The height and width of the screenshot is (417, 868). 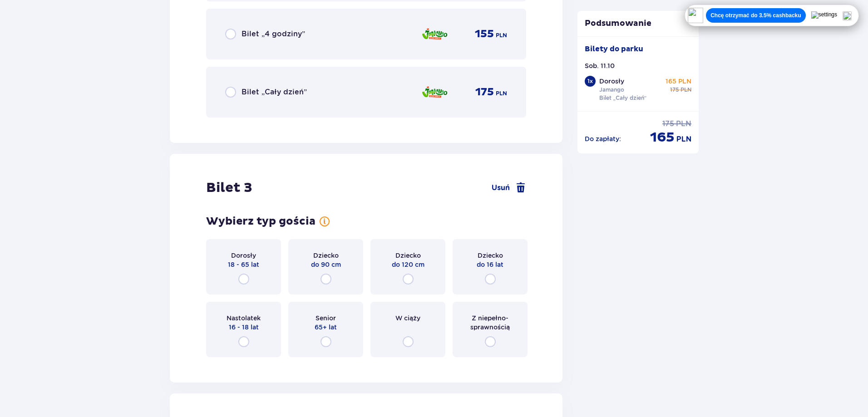 What do you see at coordinates (325, 327) in the screenshot?
I see `span: 65+ lat` at bounding box center [325, 327].